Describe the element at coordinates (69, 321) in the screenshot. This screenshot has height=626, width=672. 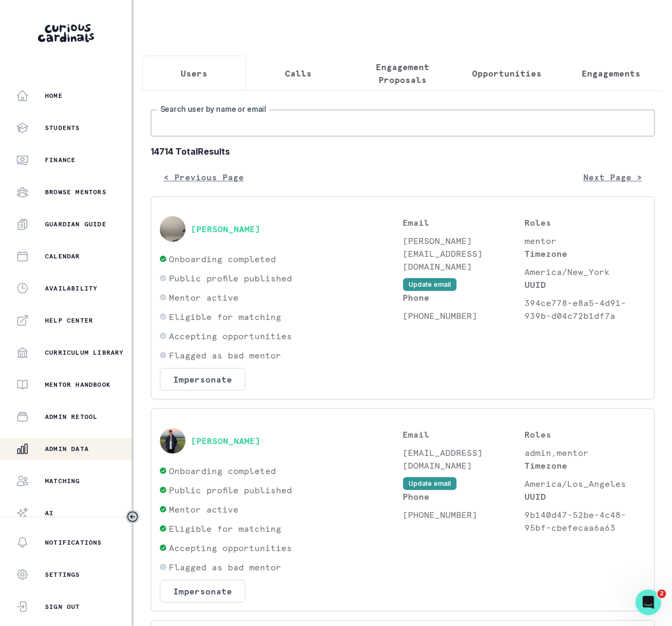
I see `p: Help Center` at that location.